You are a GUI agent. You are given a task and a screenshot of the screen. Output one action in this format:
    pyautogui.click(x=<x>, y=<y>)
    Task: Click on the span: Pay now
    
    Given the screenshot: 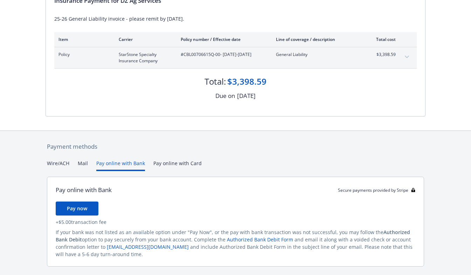 What is the action you would take?
    pyautogui.click(x=77, y=208)
    